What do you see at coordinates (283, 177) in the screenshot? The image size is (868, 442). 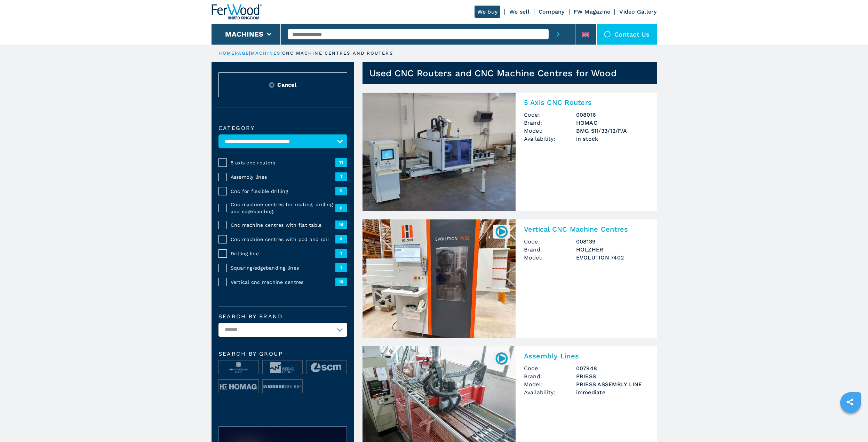 I see `span: Assembly lines` at bounding box center [283, 177].